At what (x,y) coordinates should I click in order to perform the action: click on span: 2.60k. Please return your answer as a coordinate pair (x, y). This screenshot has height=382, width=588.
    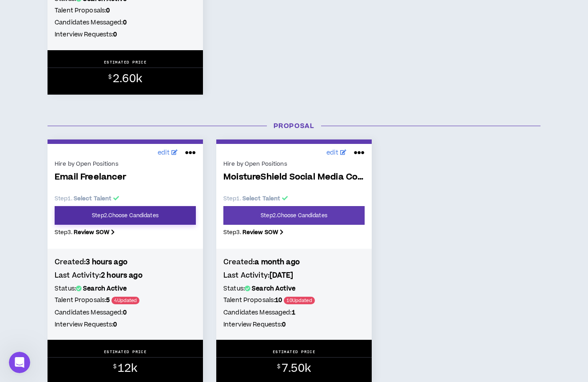
    Looking at the image, I should click on (127, 79).